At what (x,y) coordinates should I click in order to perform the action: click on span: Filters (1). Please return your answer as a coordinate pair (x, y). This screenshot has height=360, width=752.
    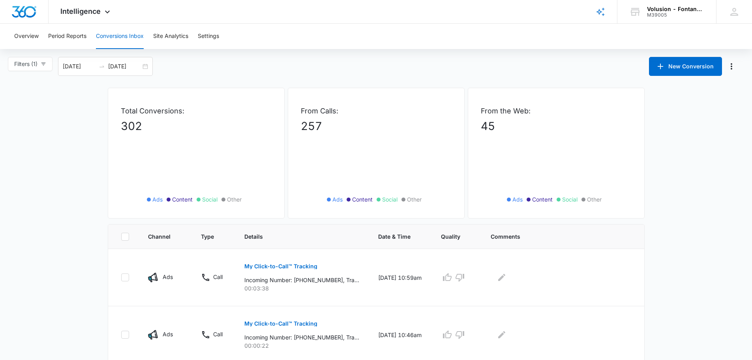
    Looking at the image, I should click on (26, 64).